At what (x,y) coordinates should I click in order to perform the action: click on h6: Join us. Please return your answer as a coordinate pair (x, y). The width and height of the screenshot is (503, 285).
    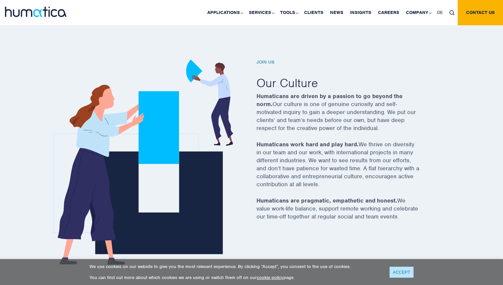
    Looking at the image, I should click on (346, 62).